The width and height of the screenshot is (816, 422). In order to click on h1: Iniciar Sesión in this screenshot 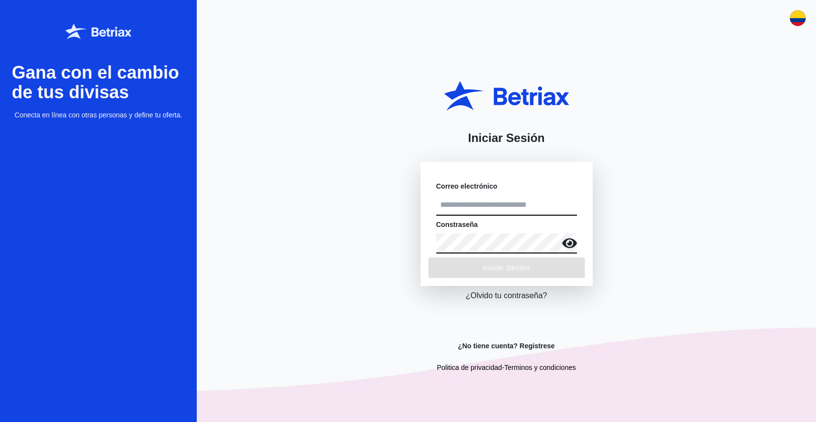, I will do `click(506, 138)`.